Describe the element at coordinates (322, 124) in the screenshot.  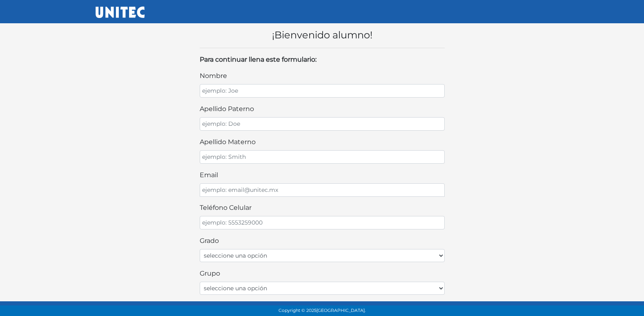
I see `input: ejemplo: Doe` at that location.